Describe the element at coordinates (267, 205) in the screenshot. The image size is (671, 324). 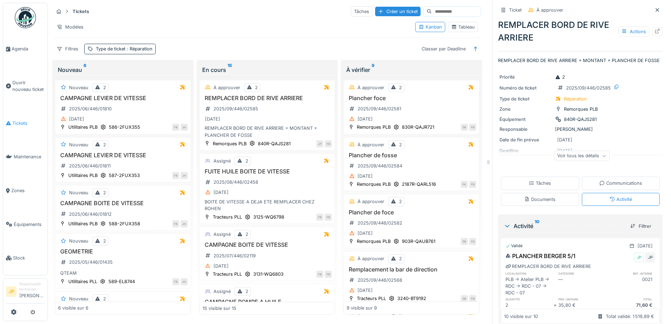
I see `div: BOITE DE VITESSE A DEJA ETE REMPLACER CHEZ ROHEN` at that location.